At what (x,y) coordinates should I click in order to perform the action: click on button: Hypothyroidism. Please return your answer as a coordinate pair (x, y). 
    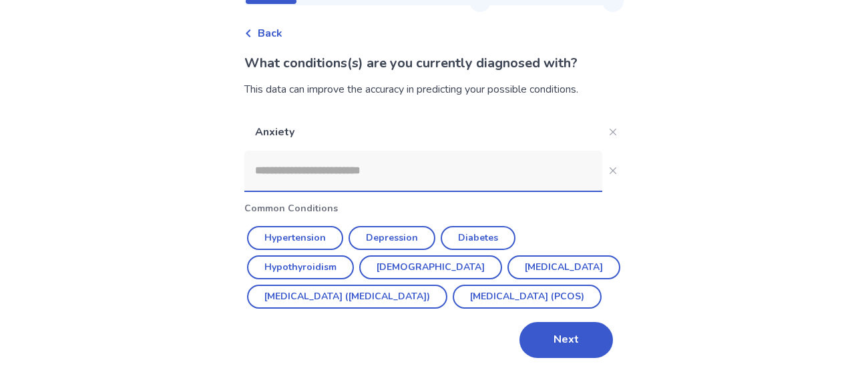
    Looking at the image, I should click on (300, 267).